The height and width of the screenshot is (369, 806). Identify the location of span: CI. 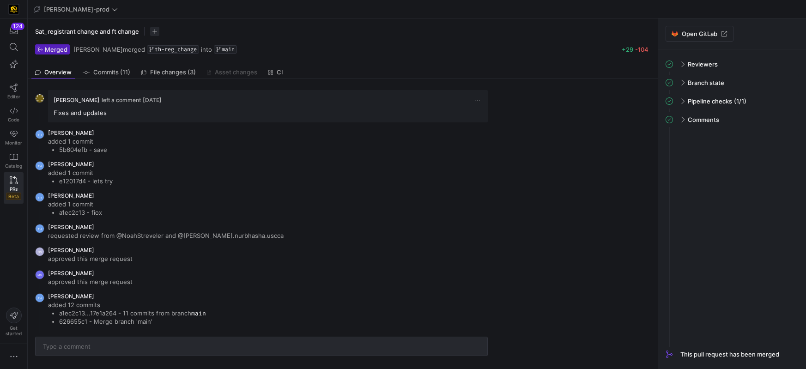
(280, 72).